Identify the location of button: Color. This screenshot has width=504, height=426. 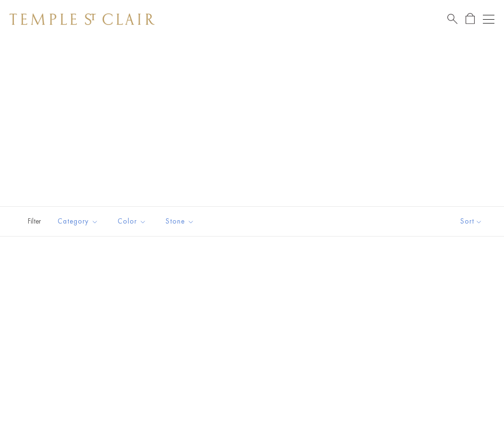
(132, 221).